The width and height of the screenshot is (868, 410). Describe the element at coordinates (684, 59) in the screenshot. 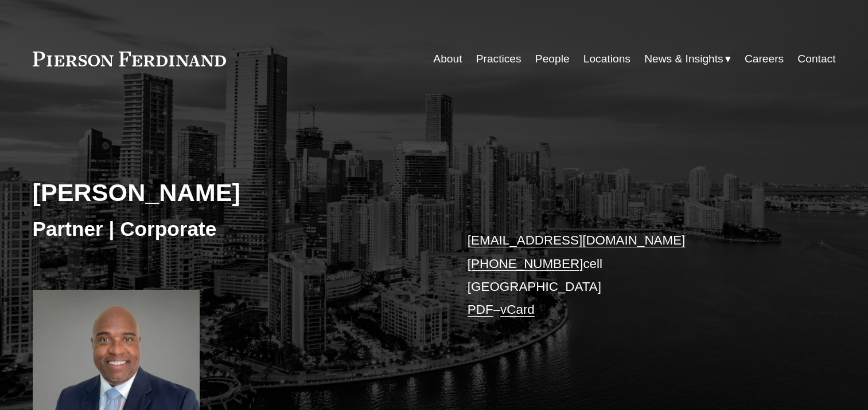

I see `span: News & Insights` at that location.